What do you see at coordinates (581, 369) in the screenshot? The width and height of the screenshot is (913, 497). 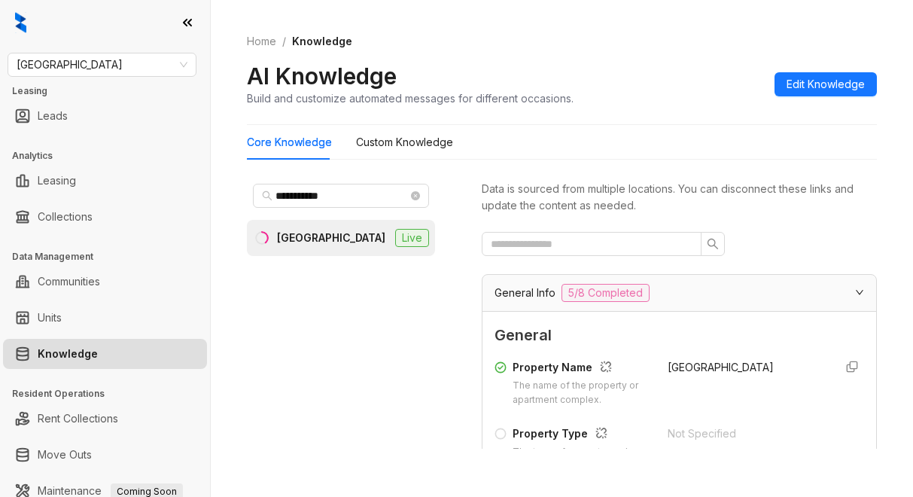 I see `div: Property Name` at bounding box center [581, 369].